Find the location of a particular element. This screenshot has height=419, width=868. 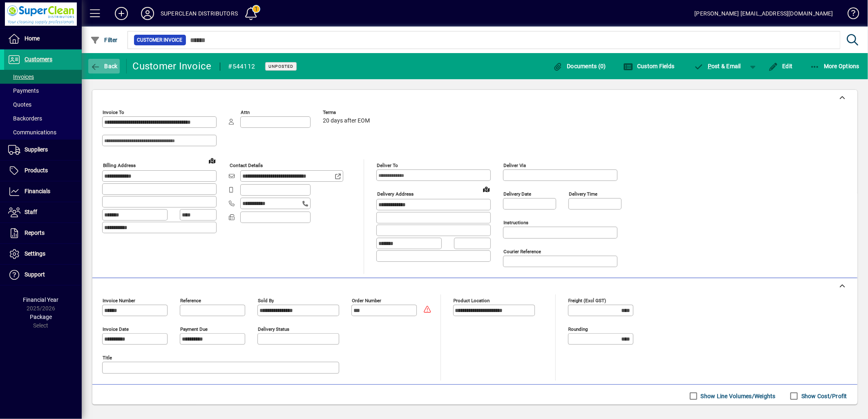

a: Settings is located at coordinates (43, 254).